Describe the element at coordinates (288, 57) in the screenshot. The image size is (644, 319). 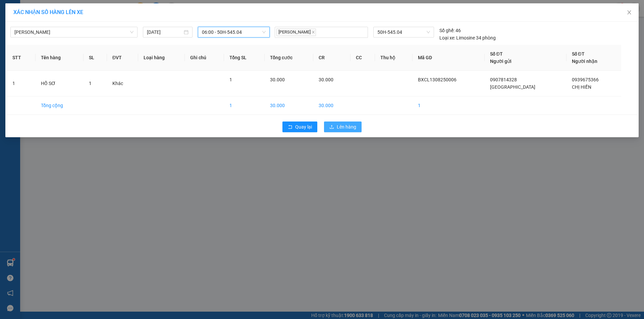
I see `th: Tổng cước` at that location.